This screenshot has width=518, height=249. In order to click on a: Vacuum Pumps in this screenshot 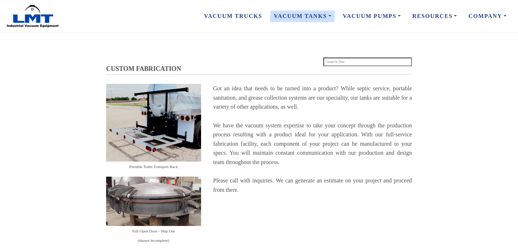, I will do `click(372, 16)`.